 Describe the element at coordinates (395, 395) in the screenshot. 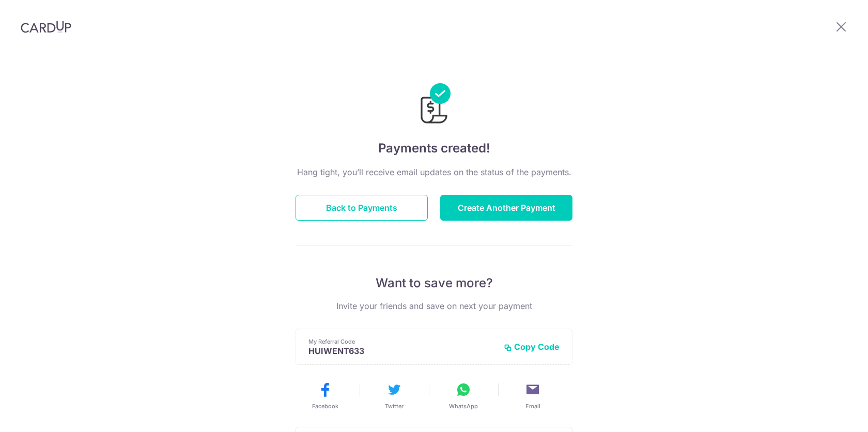

I see `button: Twitter` at that location.